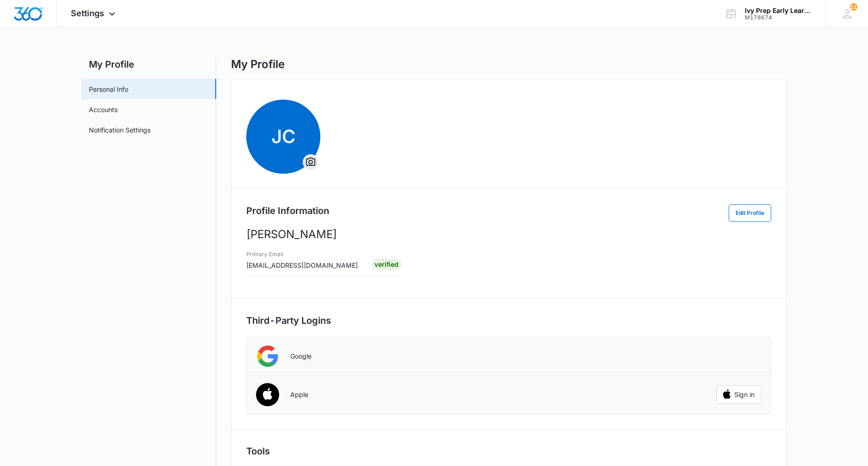 This screenshot has height=466, width=868. What do you see at coordinates (108, 89) in the screenshot?
I see `a: Personal Info` at bounding box center [108, 89].